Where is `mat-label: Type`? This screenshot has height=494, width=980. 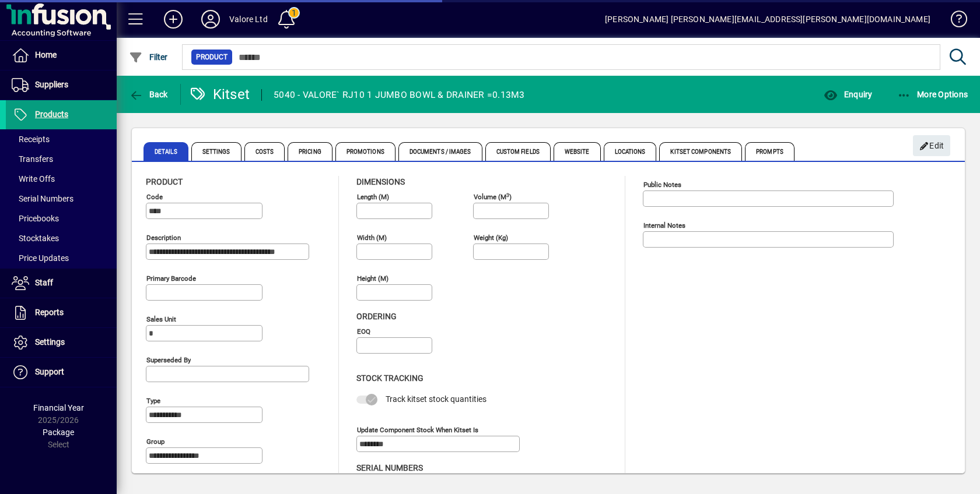
mat-label: Type is located at coordinates (153, 401).